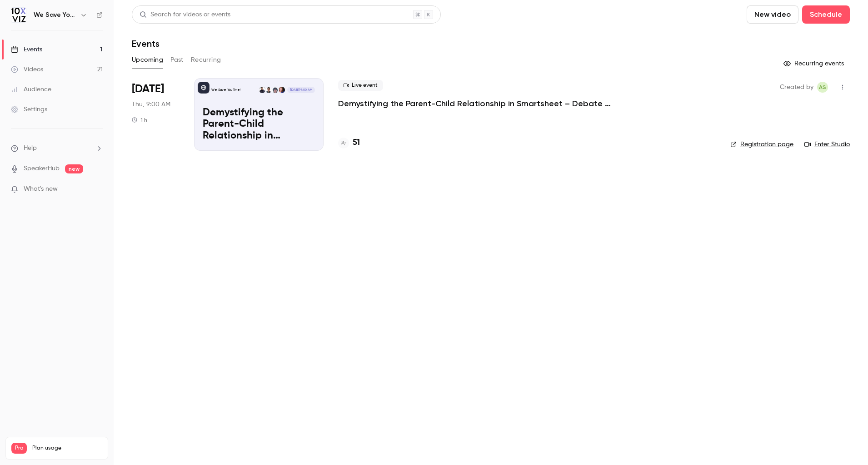 Image resolution: width=868 pixels, height=465 pixels. What do you see at coordinates (41, 168) in the screenshot?
I see `a: SpeakerHub` at bounding box center [41, 168].